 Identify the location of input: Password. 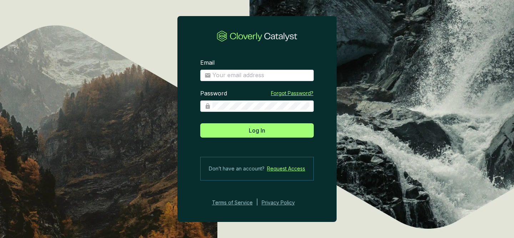
(261, 106).